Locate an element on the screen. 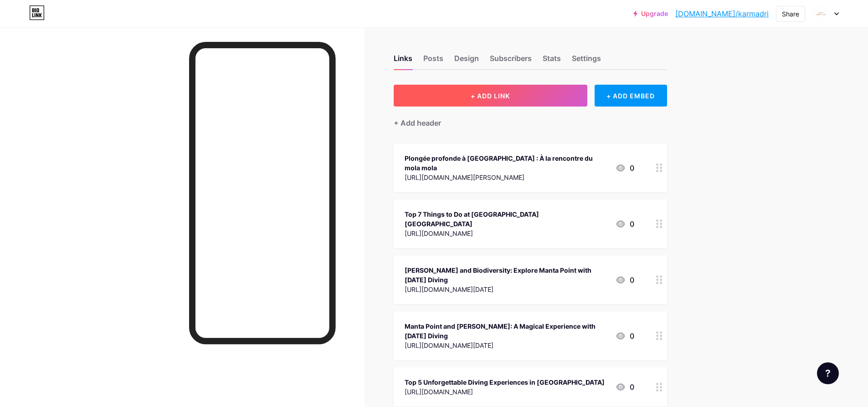 This screenshot has height=407, width=868. a: Upgrade is located at coordinates (650, 14).